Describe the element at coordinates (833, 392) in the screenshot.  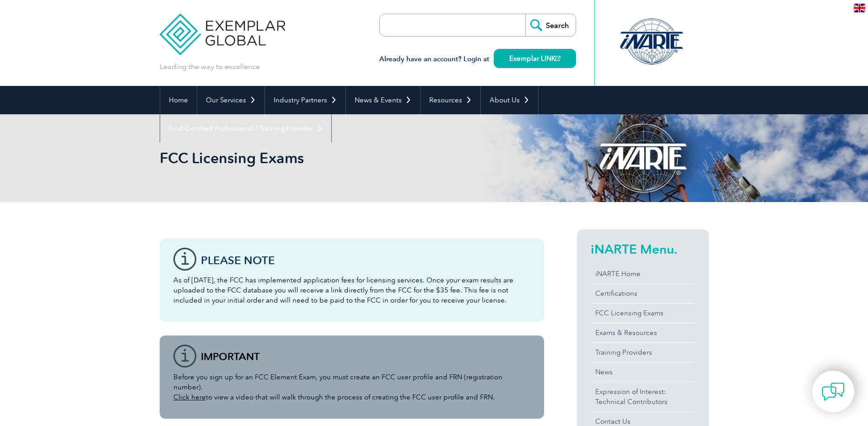
I see `img: contact-chat.png` at that location.